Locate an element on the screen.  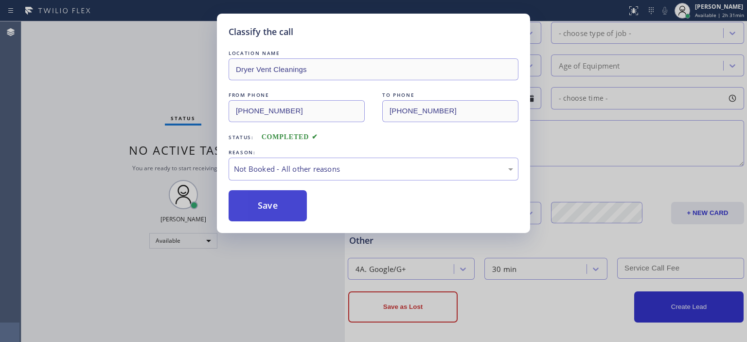
div: REASON: is located at coordinates (374, 152).